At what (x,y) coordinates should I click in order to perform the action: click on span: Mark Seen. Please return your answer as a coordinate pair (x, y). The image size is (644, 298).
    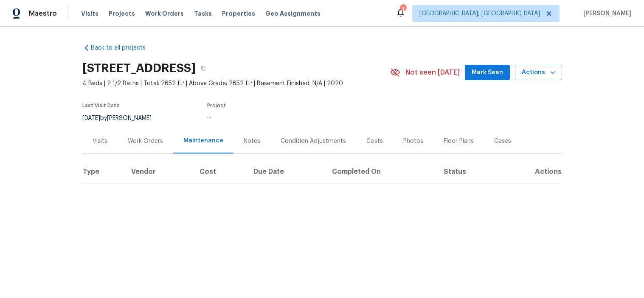
    Looking at the image, I should click on (488, 72).